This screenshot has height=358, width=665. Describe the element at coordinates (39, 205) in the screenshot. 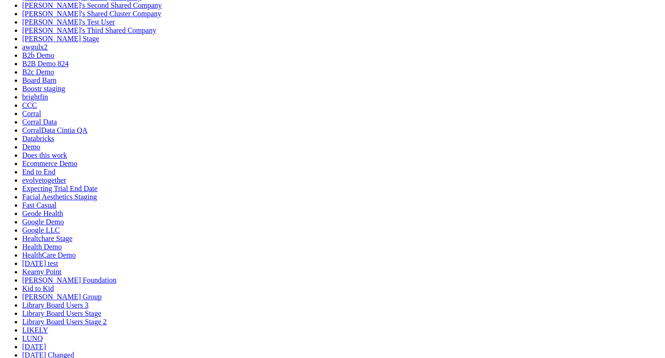

I see `a: Fast Casual` at that location.